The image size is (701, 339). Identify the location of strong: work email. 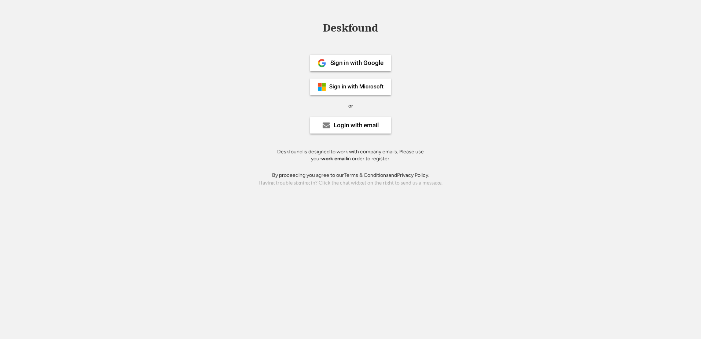
(334, 158).